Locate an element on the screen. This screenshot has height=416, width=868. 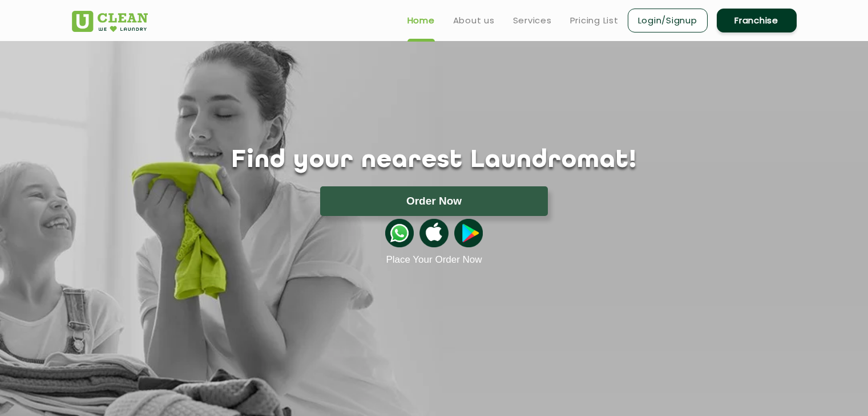
h1: Find your nearest Laundromat! is located at coordinates (434, 161).